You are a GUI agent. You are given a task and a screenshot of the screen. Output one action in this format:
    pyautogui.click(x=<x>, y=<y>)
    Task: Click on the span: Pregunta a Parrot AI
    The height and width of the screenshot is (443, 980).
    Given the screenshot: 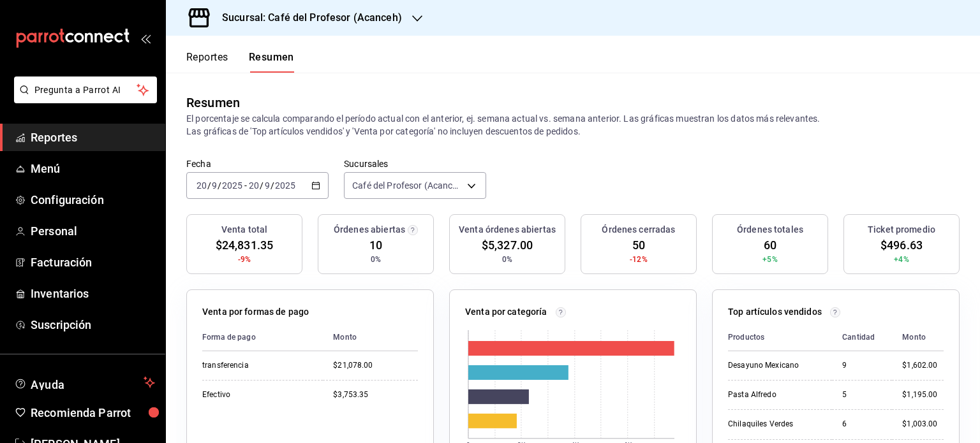 What is the action you would take?
    pyautogui.click(x=86, y=90)
    